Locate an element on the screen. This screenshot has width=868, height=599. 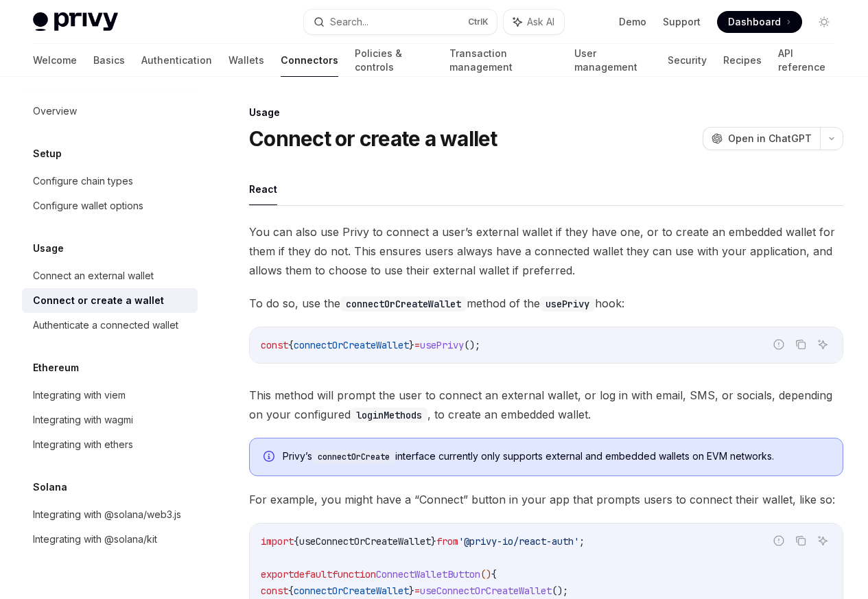
button: Search...CtrlK is located at coordinates (400, 22).